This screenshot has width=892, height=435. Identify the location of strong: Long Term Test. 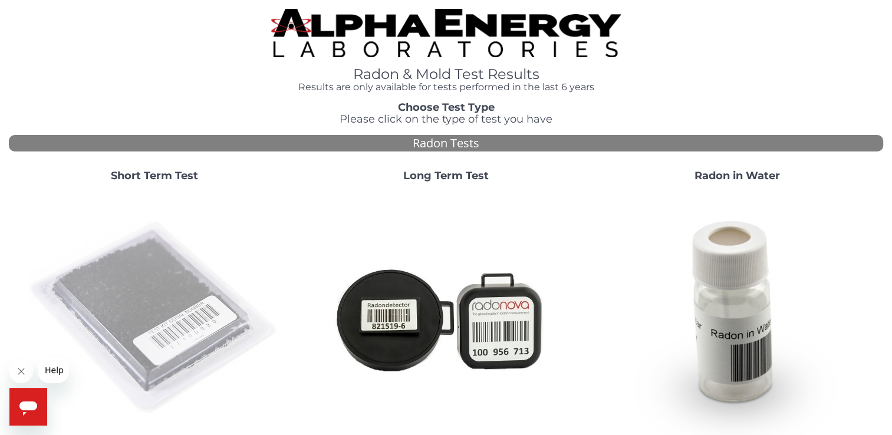
(446, 176).